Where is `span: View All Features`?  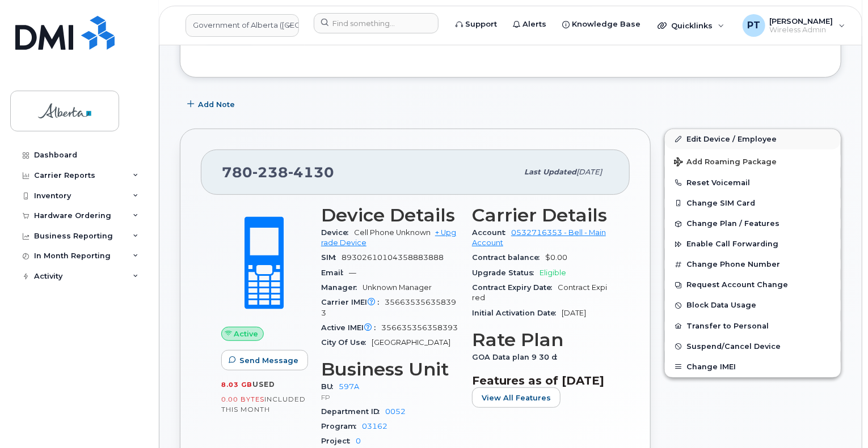
span: View All Features is located at coordinates (516, 398).